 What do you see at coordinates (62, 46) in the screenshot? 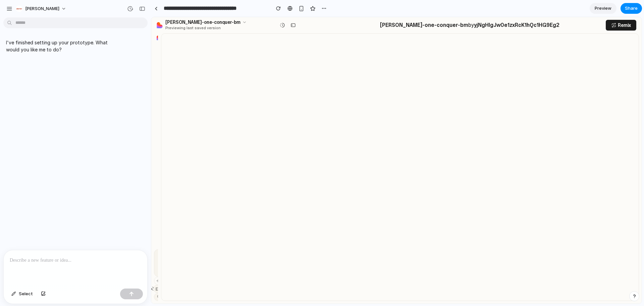
I see `p: I've finished setting up your prototype. What would you like me to do?` at bounding box center [62, 46].